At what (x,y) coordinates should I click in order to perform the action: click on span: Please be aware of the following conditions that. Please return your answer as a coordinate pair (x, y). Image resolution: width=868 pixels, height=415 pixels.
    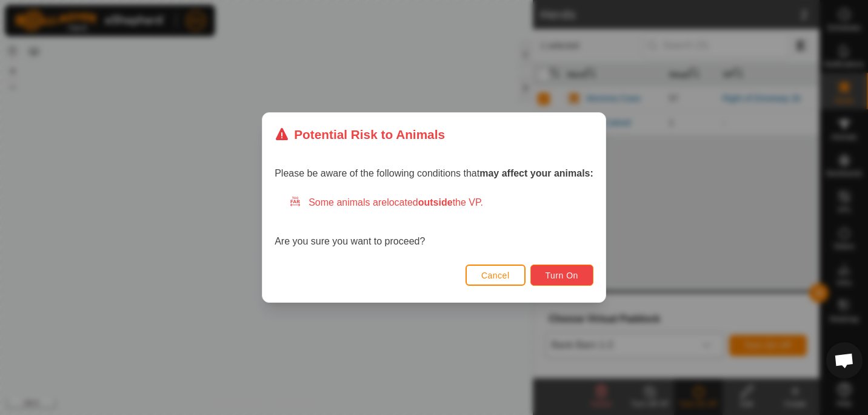
    Looking at the image, I should click on (434, 173).